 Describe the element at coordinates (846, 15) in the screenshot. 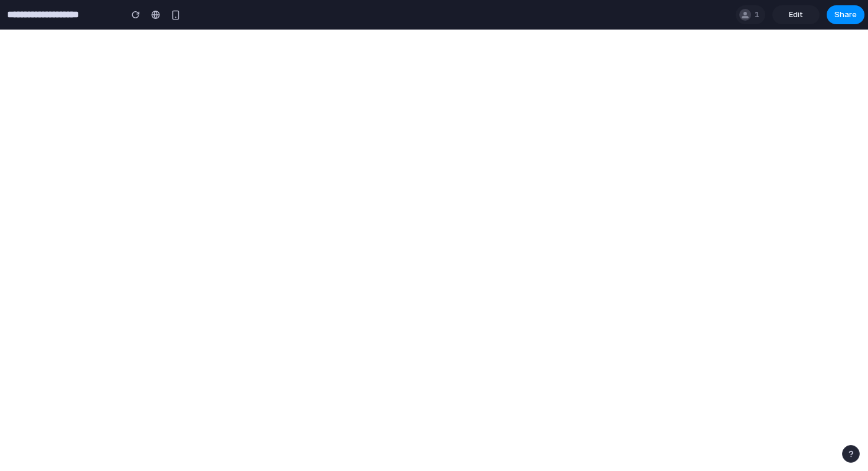

I see `span: Share` at that location.